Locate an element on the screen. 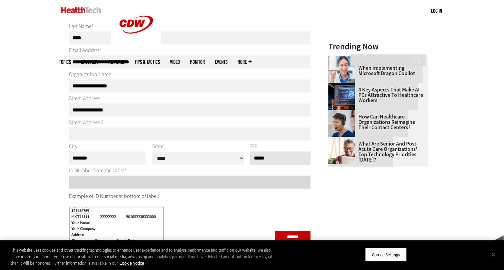 This screenshot has height=270, width=504. button: Close is located at coordinates (494, 254).